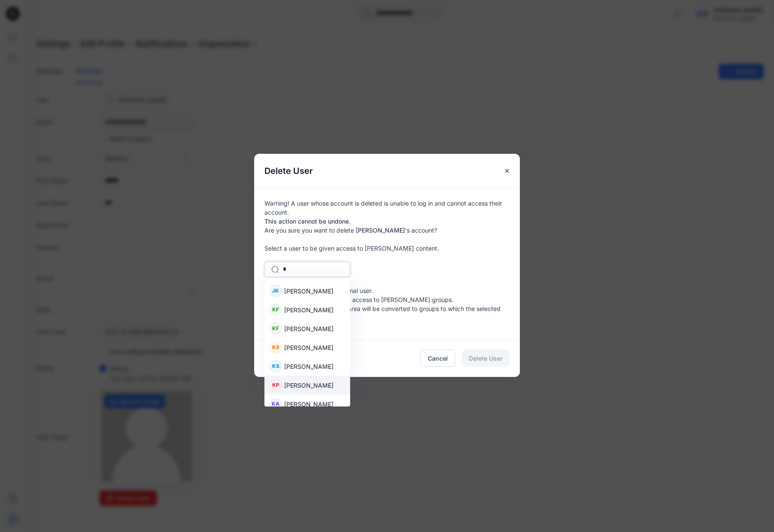 Image resolution: width=774 pixels, height=532 pixels. I want to click on h5: Delete User, so click(289, 171).